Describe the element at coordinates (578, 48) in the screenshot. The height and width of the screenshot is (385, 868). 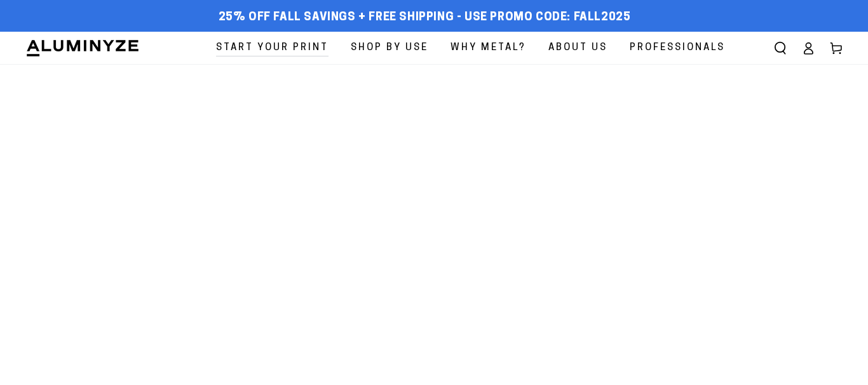
I see `a: About Us` at that location.